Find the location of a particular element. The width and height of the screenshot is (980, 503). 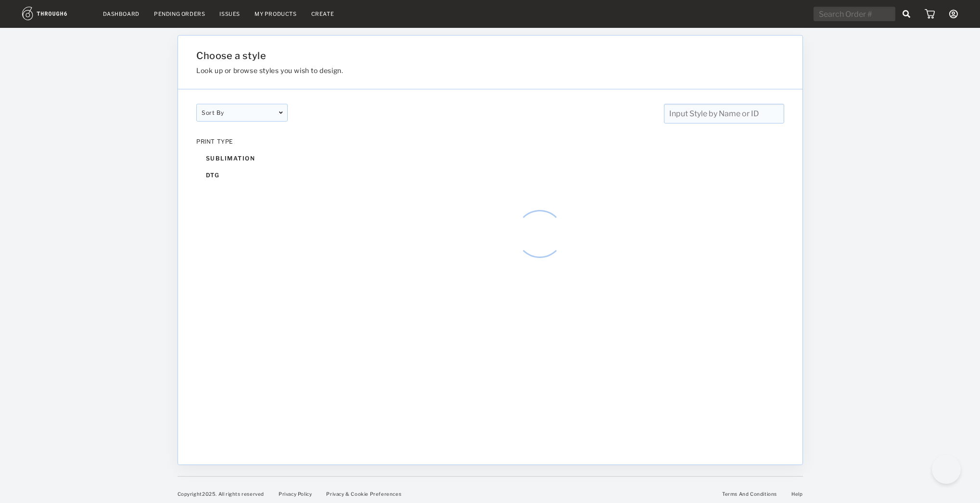

a: Privacy & Cookie Preferences is located at coordinates (364, 494).